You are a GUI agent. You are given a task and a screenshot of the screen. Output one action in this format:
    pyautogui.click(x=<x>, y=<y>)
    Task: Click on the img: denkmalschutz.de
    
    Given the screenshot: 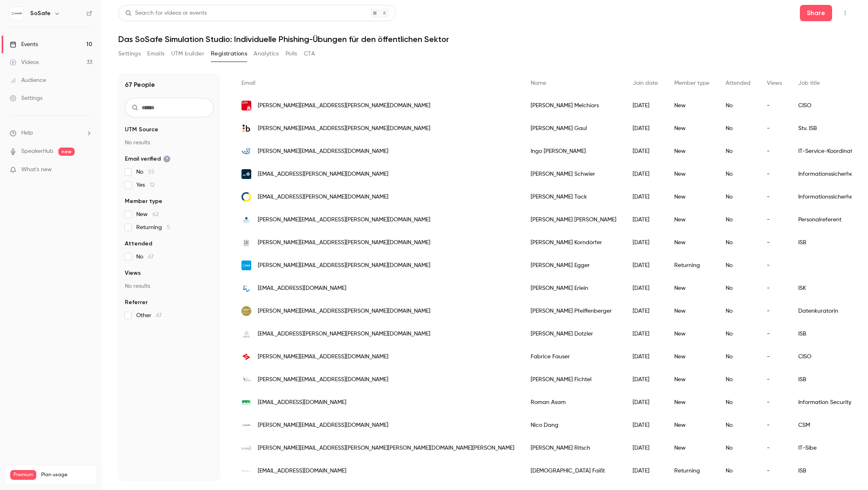 What is the action you would take?
    pyautogui.click(x=247, y=219)
    